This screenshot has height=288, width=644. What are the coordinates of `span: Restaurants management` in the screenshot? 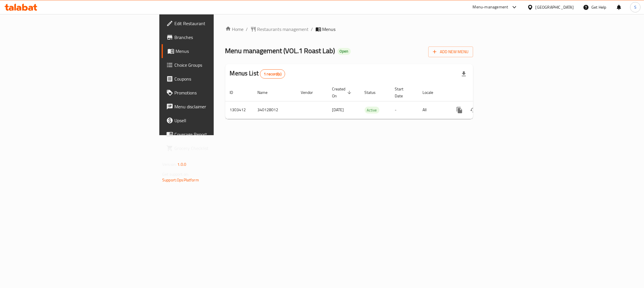 It's located at (283, 29).